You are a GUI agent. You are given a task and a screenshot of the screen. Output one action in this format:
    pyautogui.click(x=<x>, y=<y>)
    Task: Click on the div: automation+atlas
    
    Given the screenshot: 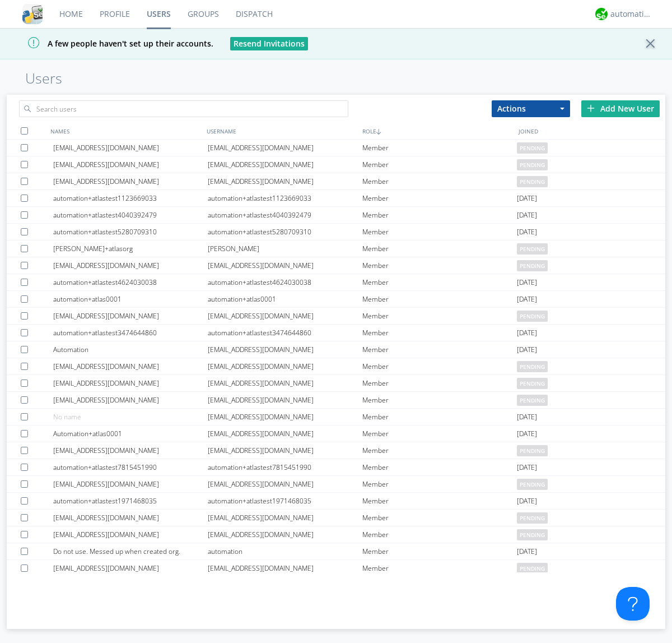 What is the action you would take?
    pyautogui.click(x=631, y=14)
    